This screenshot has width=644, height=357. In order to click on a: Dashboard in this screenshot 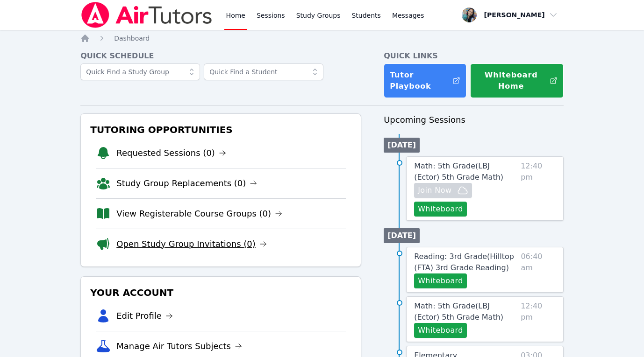, I will do `click(132, 38)`.